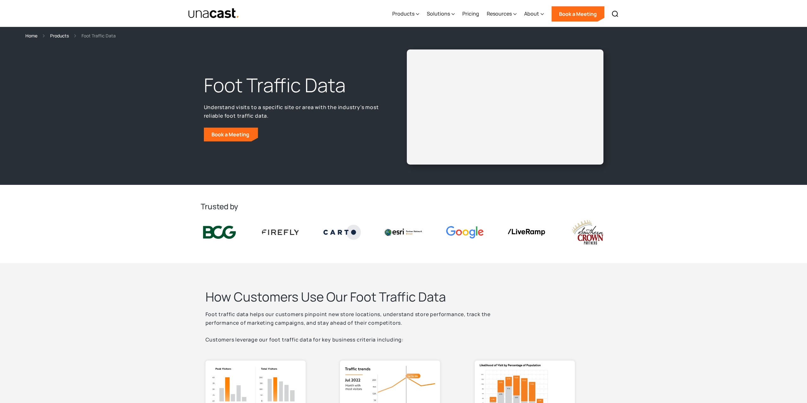 This screenshot has width=807, height=403. What do you see at coordinates (615, 14) in the screenshot?
I see `img: Search icon` at bounding box center [615, 14].